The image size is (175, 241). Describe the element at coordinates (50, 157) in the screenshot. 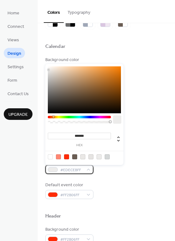

I see `div: rgb(255, 255, 255)` at that location.